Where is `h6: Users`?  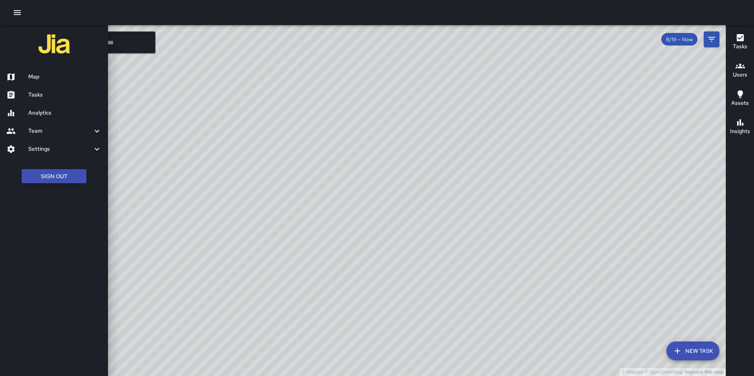
h6: Users is located at coordinates (740, 75).